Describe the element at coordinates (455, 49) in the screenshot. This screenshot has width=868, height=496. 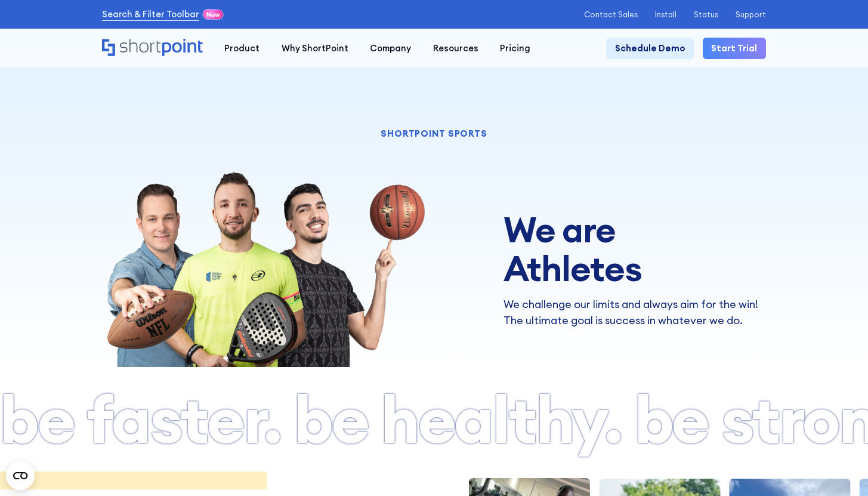
I see `a: Resources` at that location.